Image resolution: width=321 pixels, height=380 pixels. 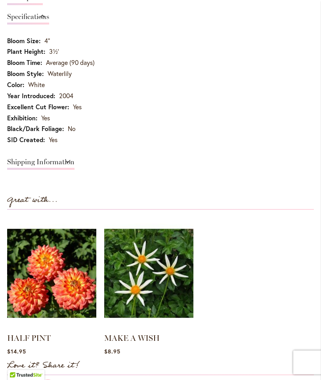 I want to click on td: White, so click(x=160, y=86).